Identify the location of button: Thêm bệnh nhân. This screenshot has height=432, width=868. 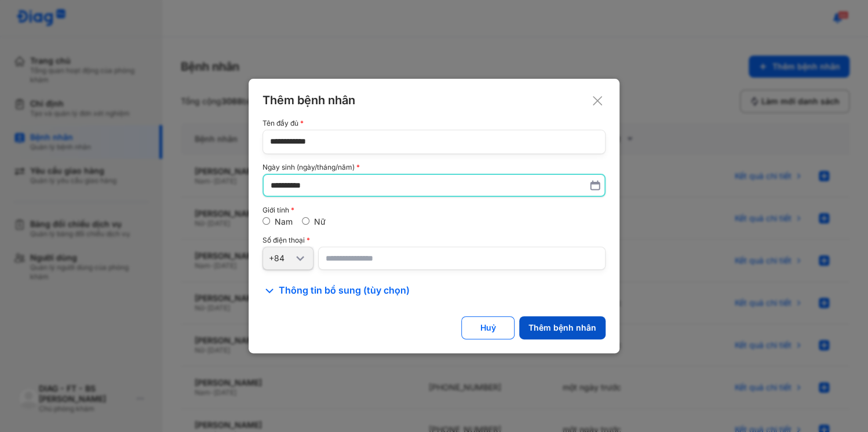
(562, 328).